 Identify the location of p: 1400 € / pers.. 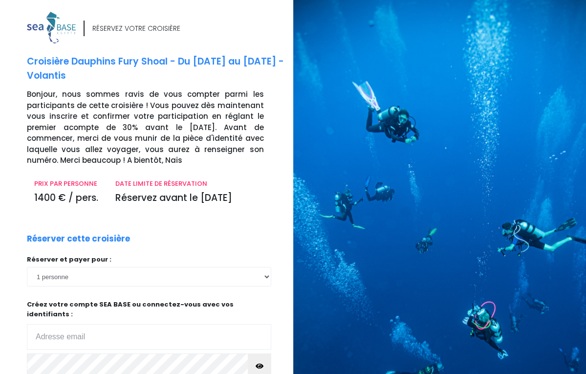
(68, 198).